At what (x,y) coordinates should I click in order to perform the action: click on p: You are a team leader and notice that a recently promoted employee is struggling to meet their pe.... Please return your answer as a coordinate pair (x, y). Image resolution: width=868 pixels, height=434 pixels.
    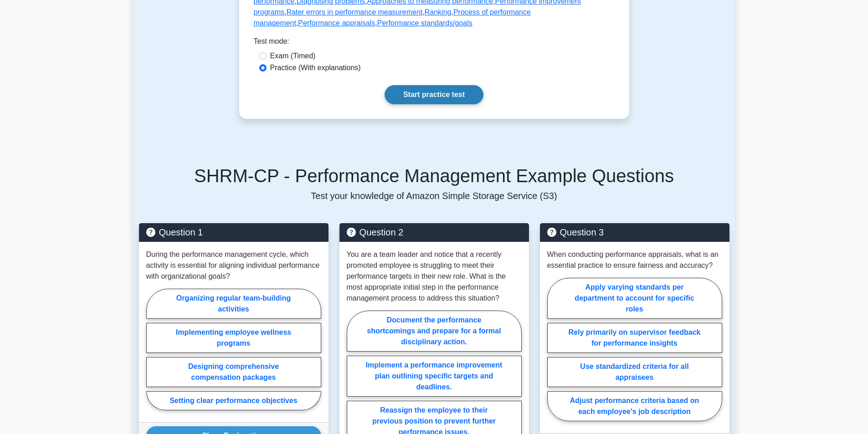
    Looking at the image, I should click on (434, 277).